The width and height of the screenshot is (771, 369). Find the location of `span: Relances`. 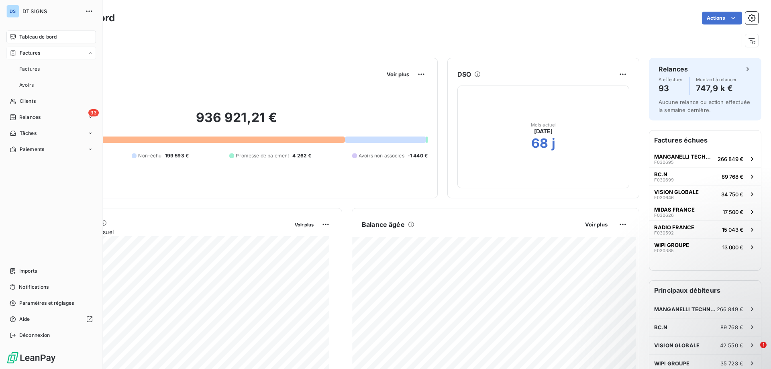

span: Relances is located at coordinates (30, 117).